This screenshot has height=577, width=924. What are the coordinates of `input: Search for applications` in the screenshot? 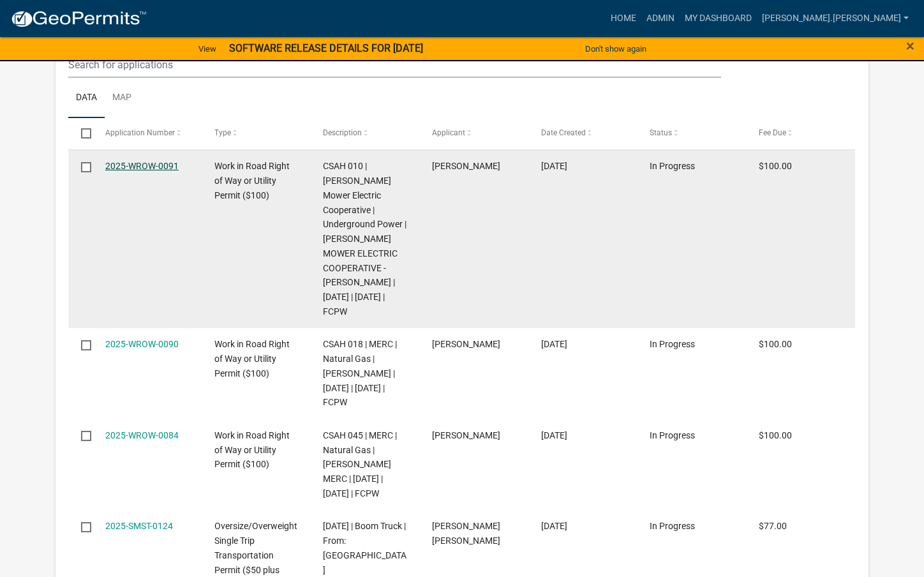 It's located at (394, 65).